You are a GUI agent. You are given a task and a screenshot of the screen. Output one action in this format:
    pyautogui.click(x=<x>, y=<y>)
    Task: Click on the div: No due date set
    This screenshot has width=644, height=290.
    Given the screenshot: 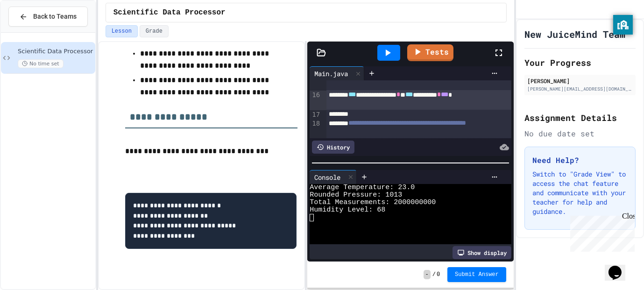 What is the action you would take?
    pyautogui.click(x=580, y=133)
    